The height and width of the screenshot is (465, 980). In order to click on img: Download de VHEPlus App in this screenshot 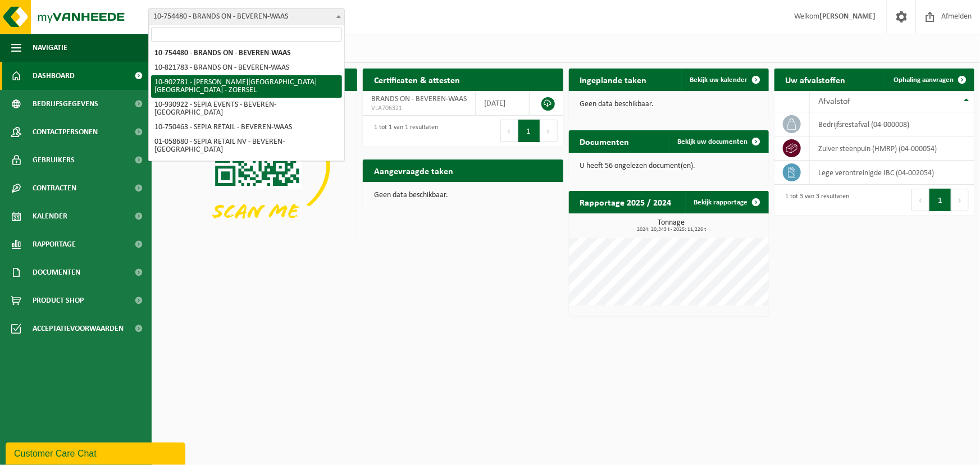, I will do `click(257, 165)`.